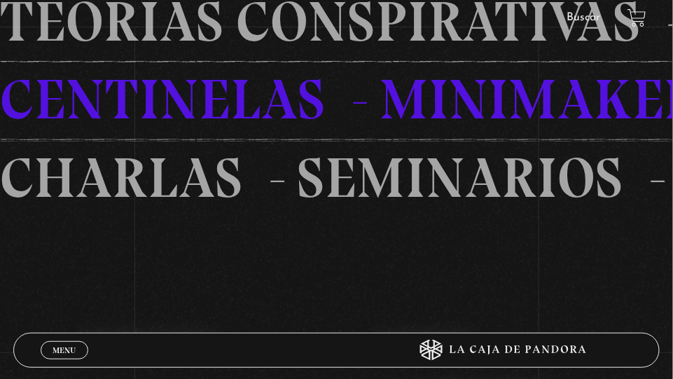 This screenshot has height=379, width=673. Describe the element at coordinates (636, 17) in the screenshot. I see `a: View your shopping cart` at that location.